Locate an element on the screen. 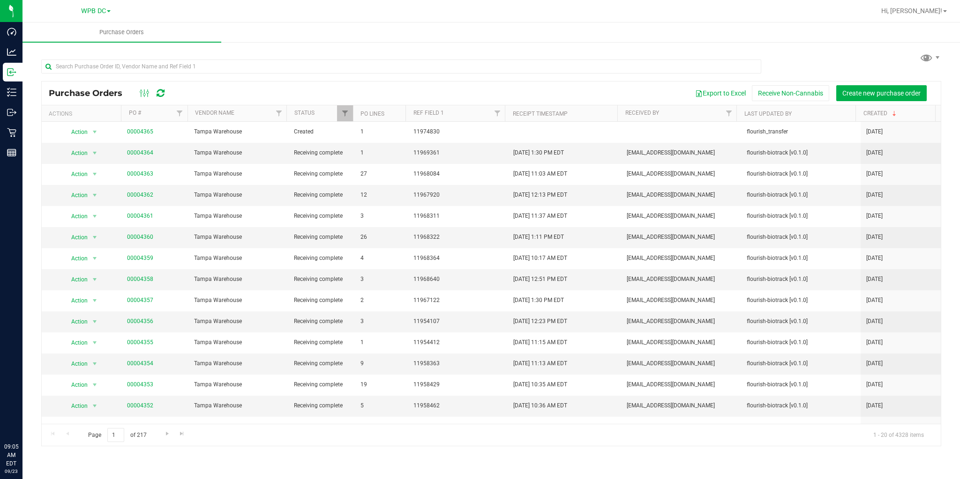 Image resolution: width=960 pixels, height=479 pixels. span: 27 is located at coordinates (381, 174).